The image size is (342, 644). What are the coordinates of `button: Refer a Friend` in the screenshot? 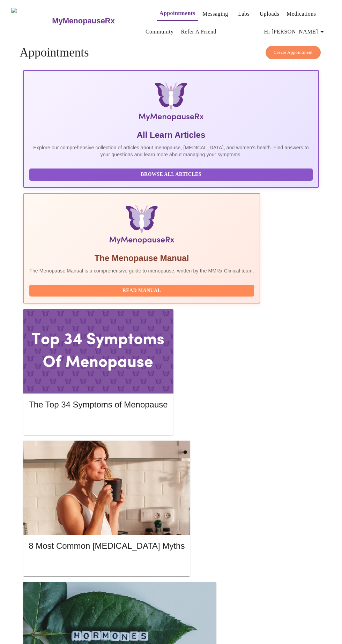 It's located at (198, 32).